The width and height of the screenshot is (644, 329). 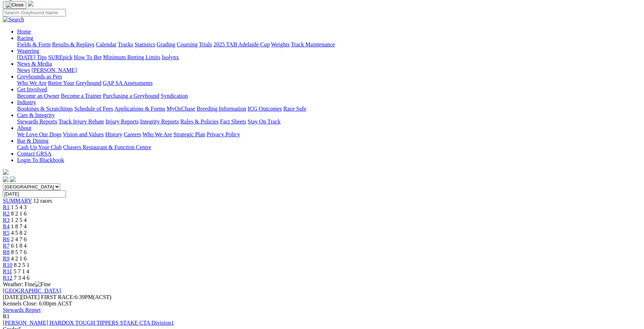 What do you see at coordinates (322, 303) in the screenshot?
I see `div: Kennels Close: 6:00pm ACST` at bounding box center [322, 303].